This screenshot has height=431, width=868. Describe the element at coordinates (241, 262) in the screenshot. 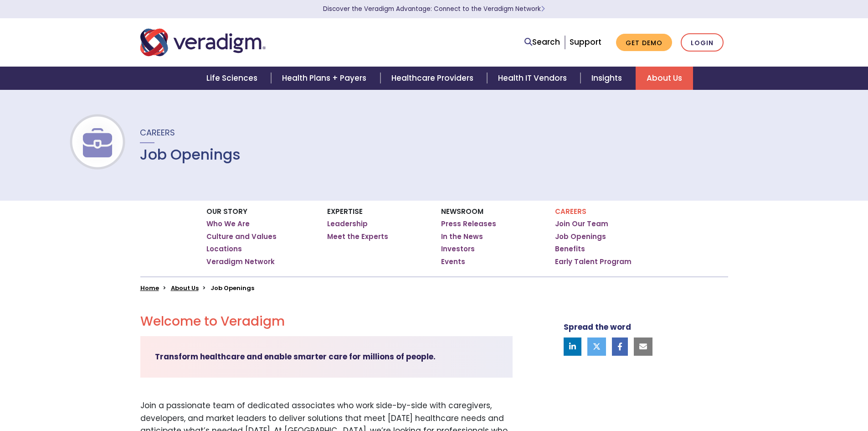

I see `a: Veradigm Network` at that location.